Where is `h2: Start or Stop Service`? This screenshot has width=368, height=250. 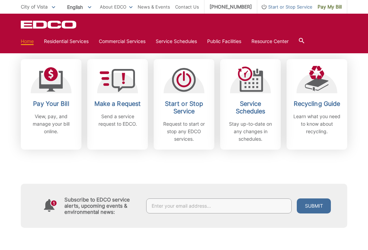 h2: Start or Stop Service is located at coordinates (184, 107).